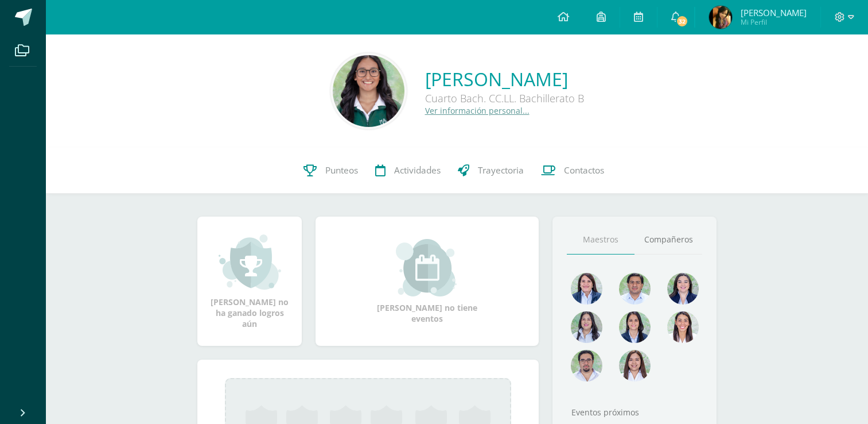 The image size is (868, 424). Describe the element at coordinates (408, 171) in the screenshot. I see `a: Actividades` at that location.